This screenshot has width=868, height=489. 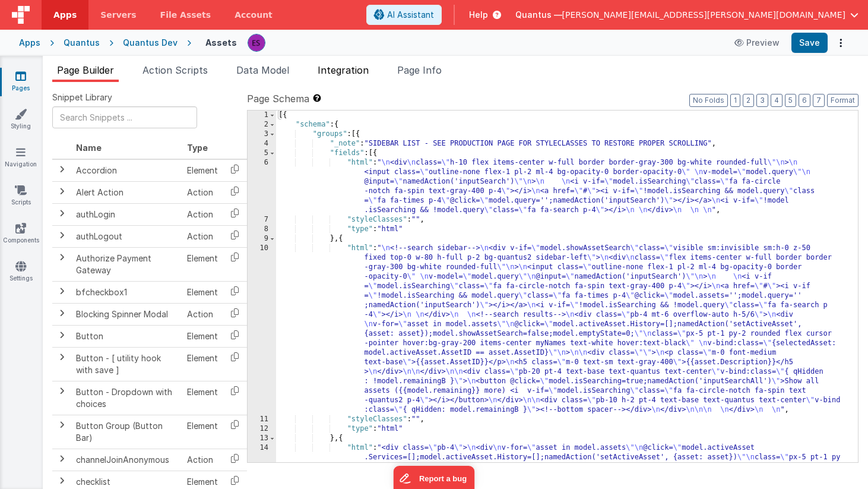 What do you see at coordinates (410, 15) in the screenshot?
I see `span: AI Assistant` at bounding box center [410, 15].